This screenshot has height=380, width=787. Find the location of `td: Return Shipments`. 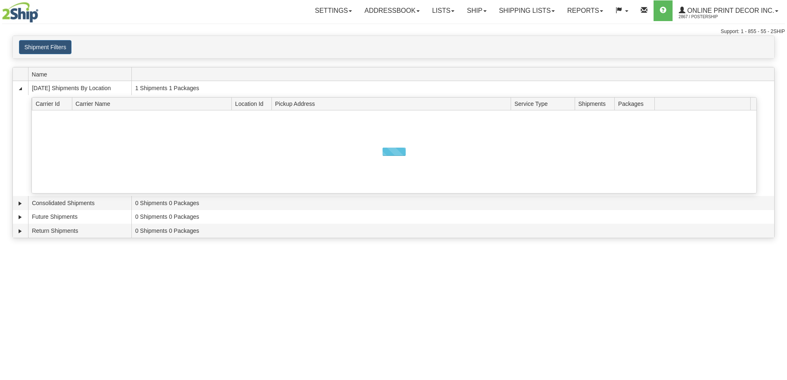

td: Return Shipments is located at coordinates (80, 231).